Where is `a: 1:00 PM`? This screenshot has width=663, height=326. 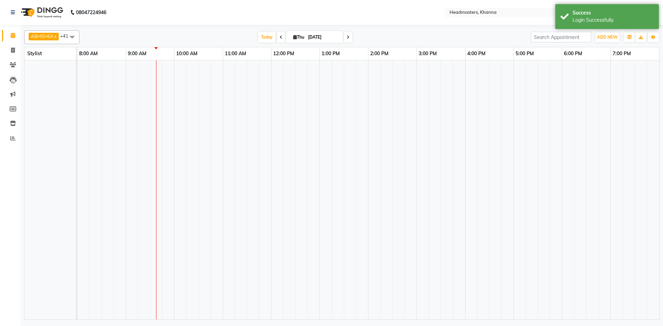
a: 1:00 PM is located at coordinates (330, 54).